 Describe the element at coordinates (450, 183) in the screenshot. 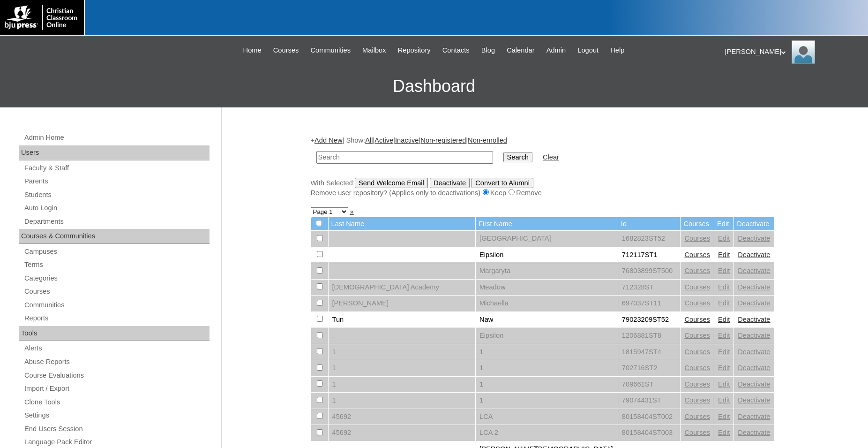

I see `input: Deactivate` at that location.